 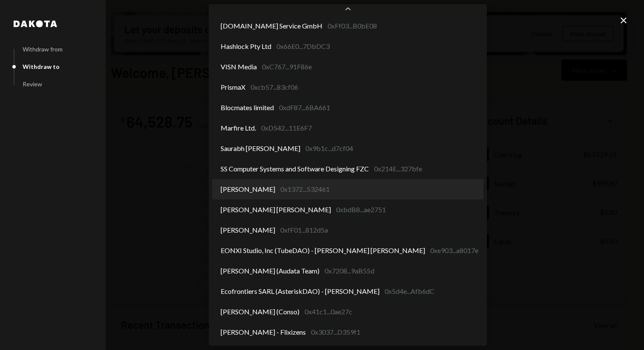 I want to click on div: 0x214E...327bfe, so click(x=398, y=169).